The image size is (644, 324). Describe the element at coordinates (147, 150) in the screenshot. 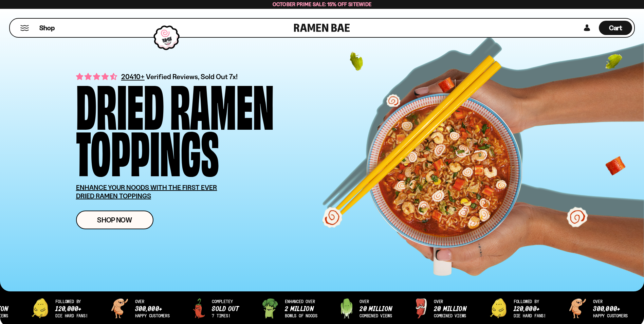

I see `div: Toppings` at that location.